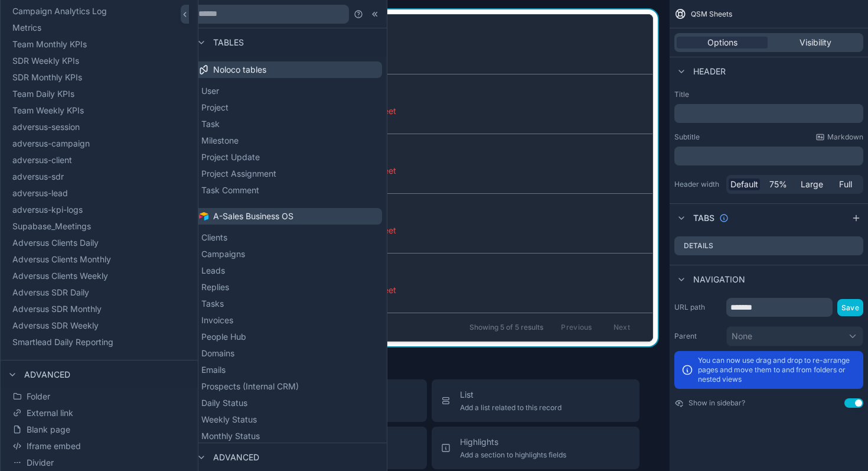  Describe the element at coordinates (288, 287) in the screenshot. I see `button: Replies` at that location.